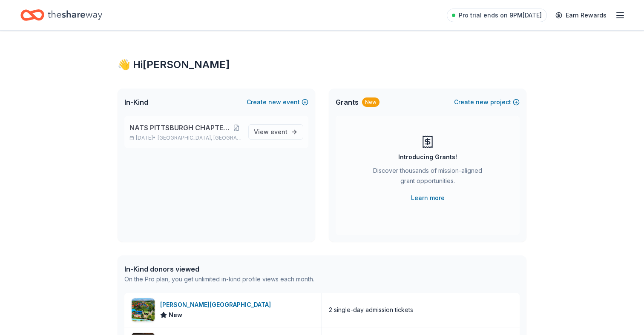  What do you see at coordinates (61, 15) in the screenshot?
I see `a: Home` at bounding box center [61, 15].